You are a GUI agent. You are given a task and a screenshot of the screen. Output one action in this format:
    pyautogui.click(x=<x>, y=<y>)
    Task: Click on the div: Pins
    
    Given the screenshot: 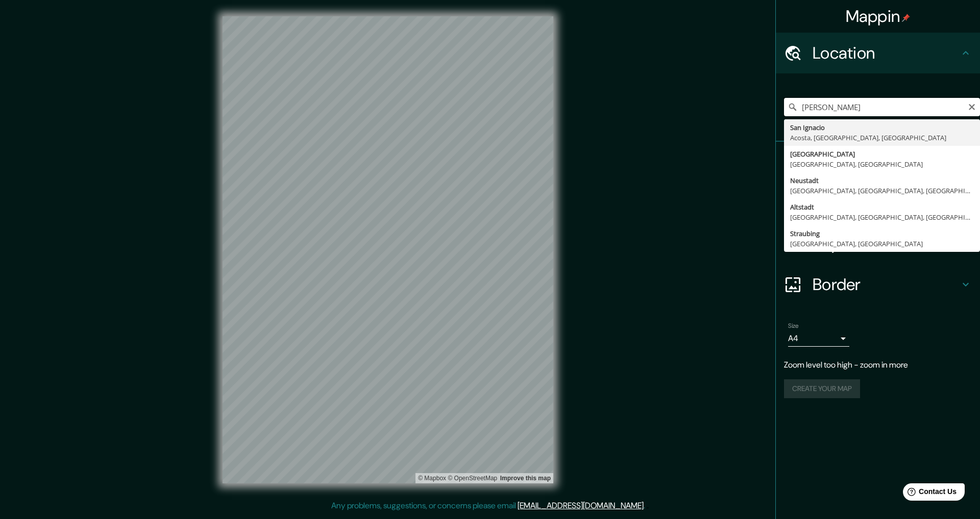 What is the action you would take?
    pyautogui.click(x=878, y=162)
    